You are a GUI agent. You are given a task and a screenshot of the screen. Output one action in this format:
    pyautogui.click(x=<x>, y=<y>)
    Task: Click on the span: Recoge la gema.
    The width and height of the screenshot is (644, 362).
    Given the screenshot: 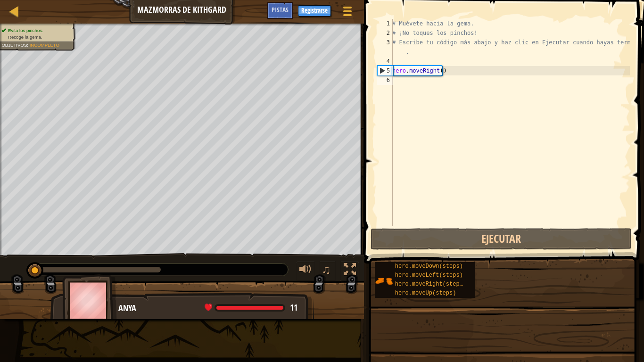 What is the action you would take?
    pyautogui.click(x=25, y=37)
    